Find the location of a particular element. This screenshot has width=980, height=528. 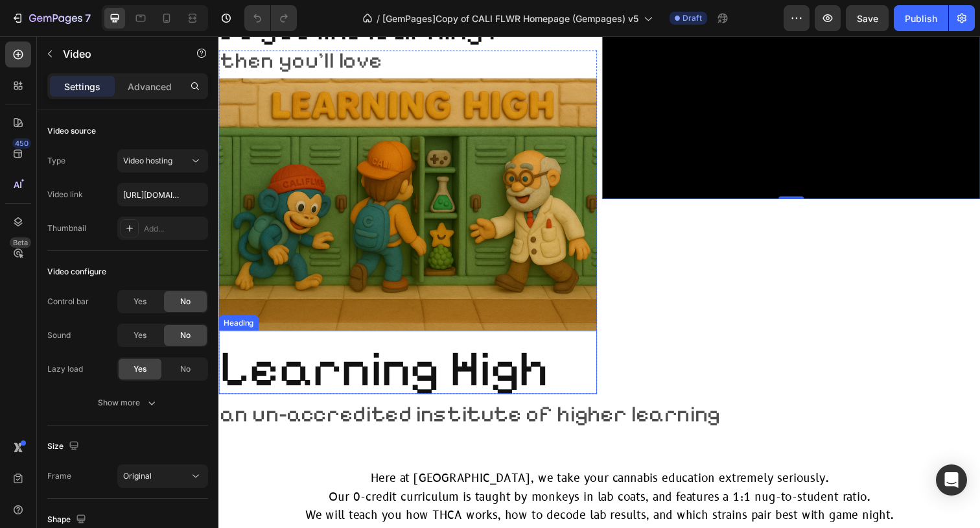

button: Save is located at coordinates (867, 18).